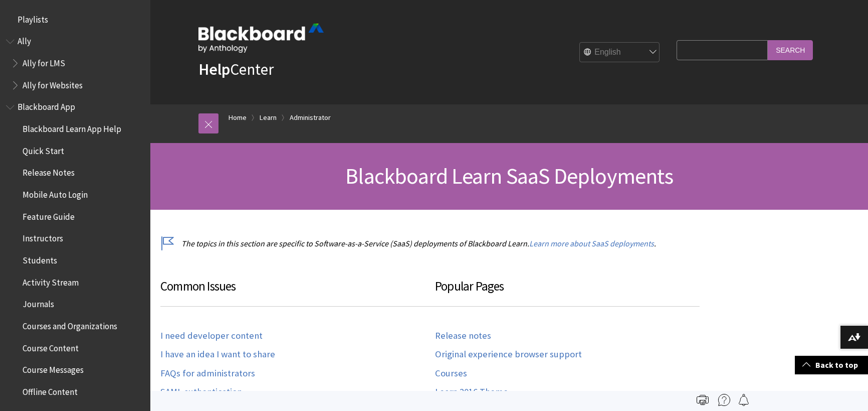  I want to click on p: The topics in this section are specific to Software-as-a-Service (SaaS) deployments of Blackboard..., so click(435, 243).